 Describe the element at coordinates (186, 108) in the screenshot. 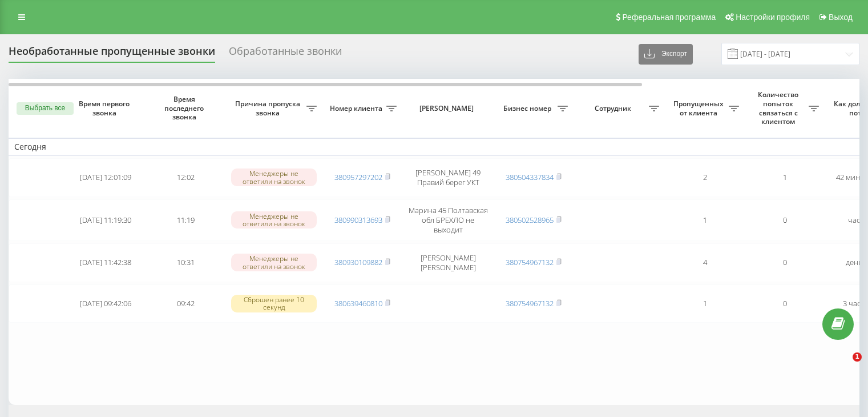

I see `span: Время последнего звонка` at that location.